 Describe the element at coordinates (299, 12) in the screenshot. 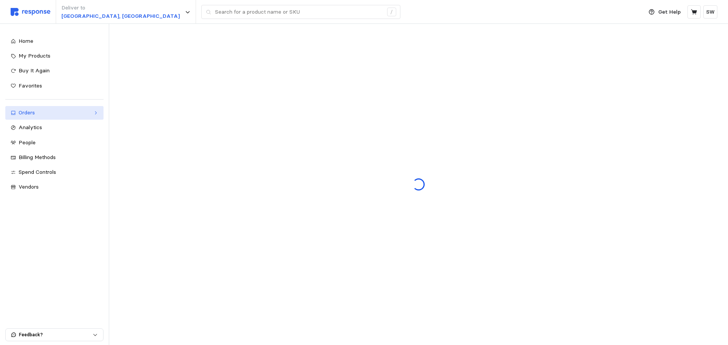

I see `input: Search for a product name or SKU` at that location.